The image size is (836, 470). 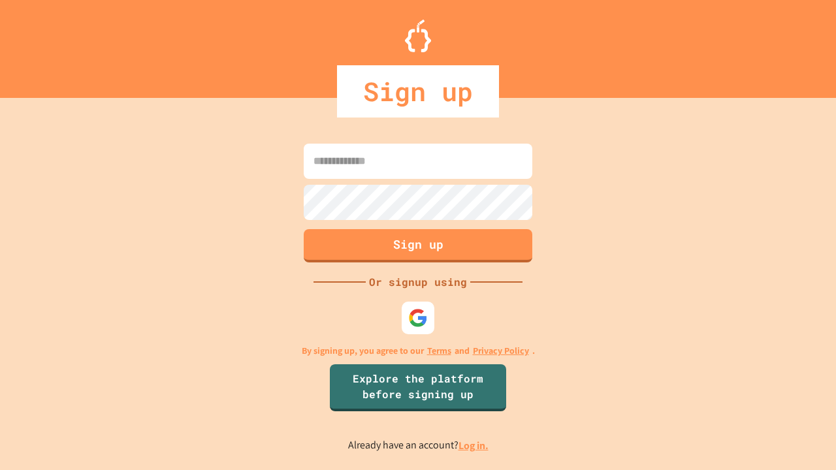 What do you see at coordinates (418, 318) in the screenshot?
I see `img: google-icon.svg` at bounding box center [418, 318].